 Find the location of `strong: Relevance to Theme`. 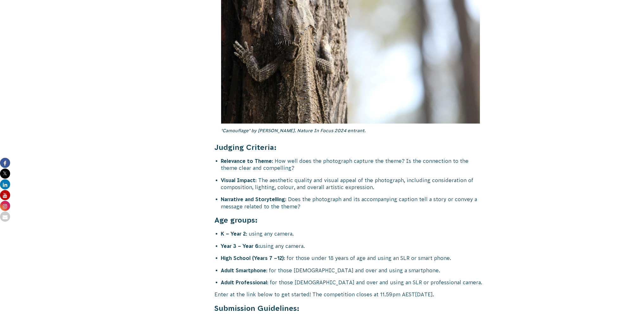

strong: Relevance to Theme is located at coordinates (246, 161).